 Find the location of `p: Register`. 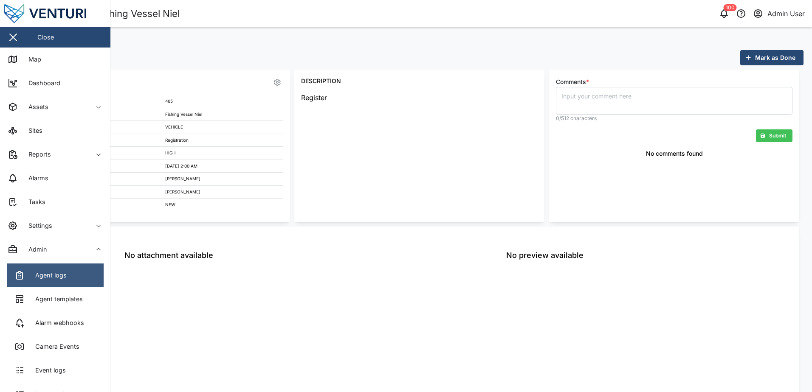

p: Register is located at coordinates (419, 98).